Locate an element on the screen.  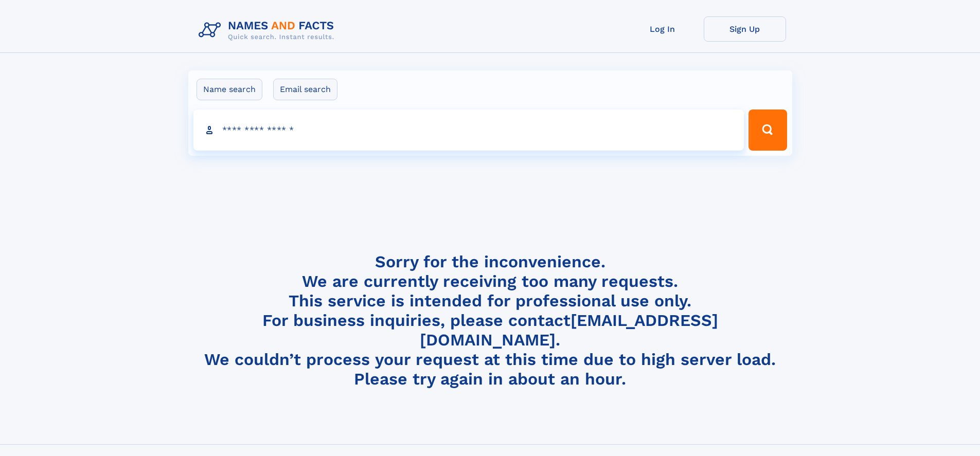
a: Log In is located at coordinates (663, 29).